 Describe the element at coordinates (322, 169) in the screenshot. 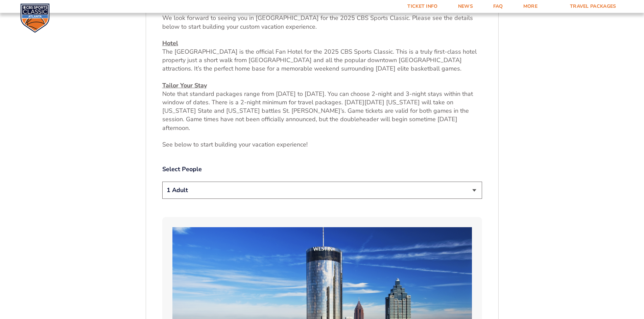

I see `label: Select People` at that location.